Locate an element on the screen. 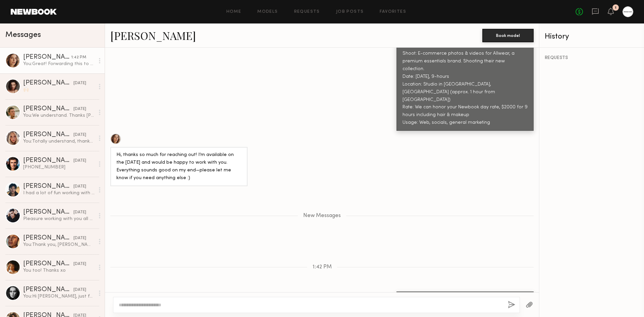 The image size is (644, 317). button: Book model is located at coordinates (508, 36).